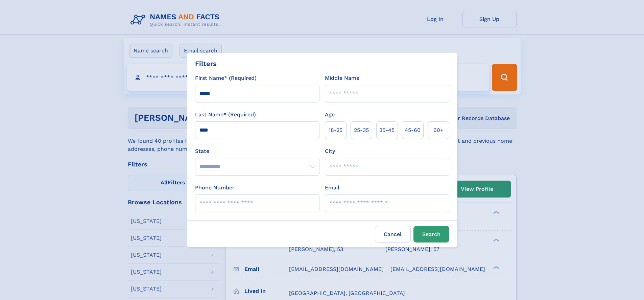  What do you see at coordinates (330, 115) in the screenshot?
I see `label: Age` at bounding box center [330, 115].